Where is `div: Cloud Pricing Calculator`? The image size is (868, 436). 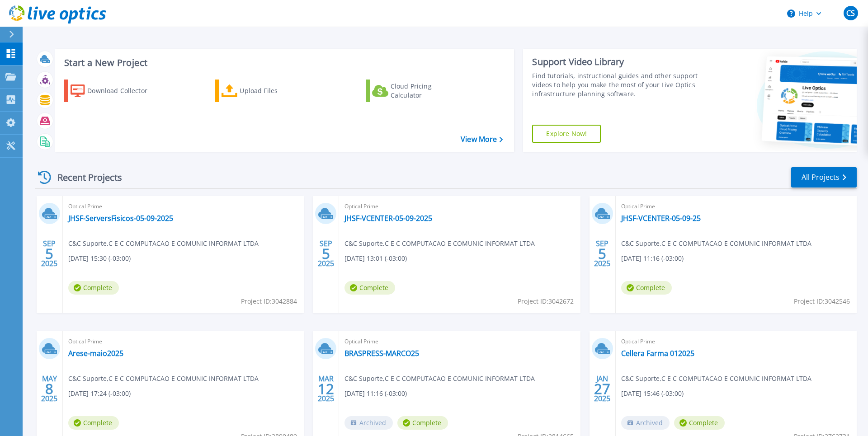
div: Cloud Pricing Calculator is located at coordinates (427, 91).